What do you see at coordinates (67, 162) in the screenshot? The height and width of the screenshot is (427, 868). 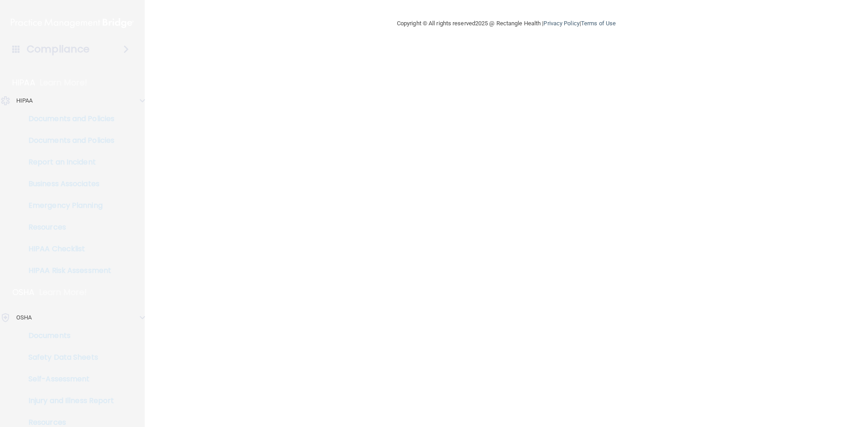 I see `p: Report an Incident` at bounding box center [67, 162].